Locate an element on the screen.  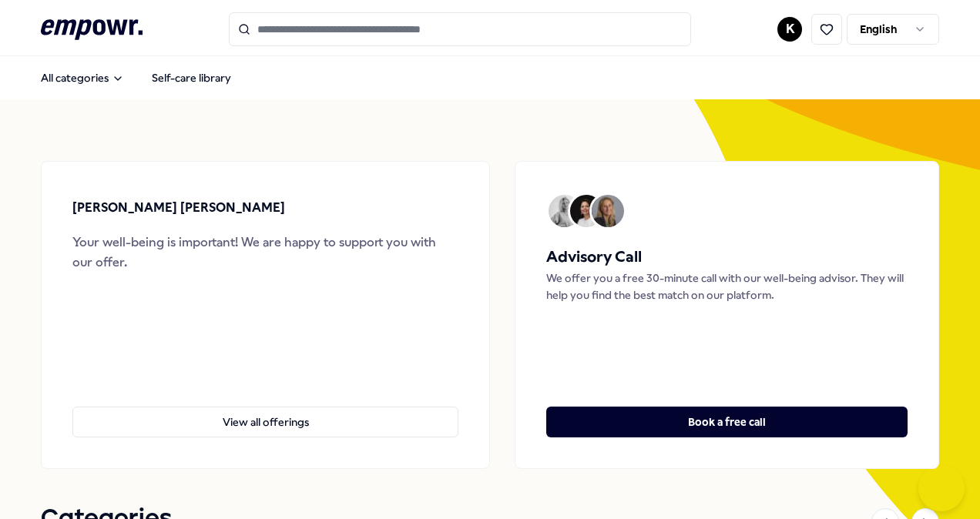
a: Self-care library is located at coordinates (191, 77).